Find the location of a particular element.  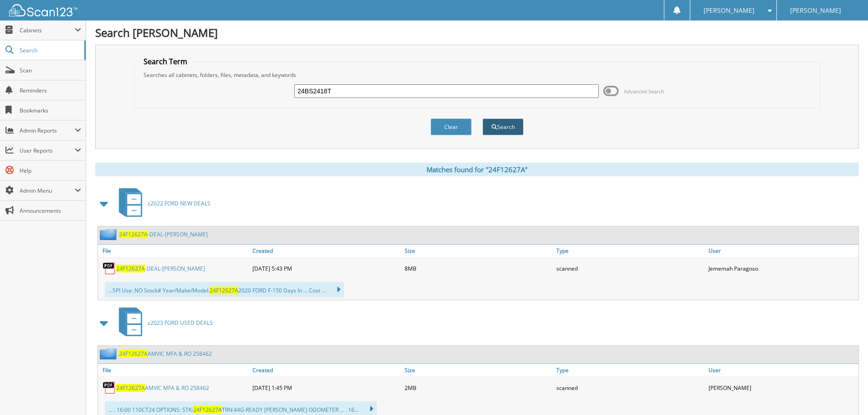

span: Bookmarks is located at coordinates (50, 110).